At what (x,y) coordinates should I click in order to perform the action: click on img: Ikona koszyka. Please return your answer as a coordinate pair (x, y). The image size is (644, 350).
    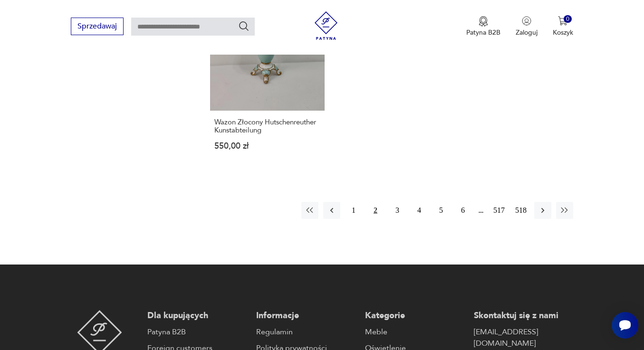
    Looking at the image, I should click on (562, 21).